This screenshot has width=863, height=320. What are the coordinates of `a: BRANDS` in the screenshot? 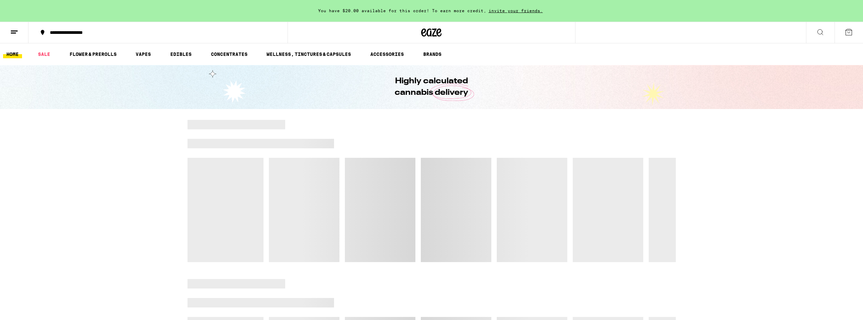 It's located at (432, 54).